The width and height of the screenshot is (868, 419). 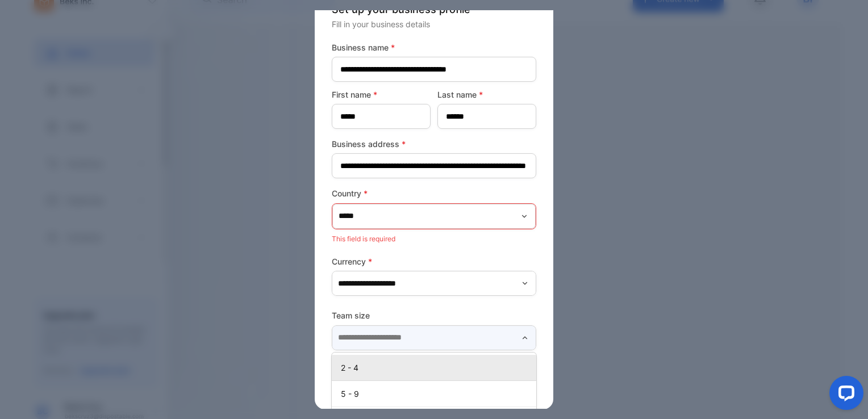 I want to click on label: Business name, so click(x=434, y=47).